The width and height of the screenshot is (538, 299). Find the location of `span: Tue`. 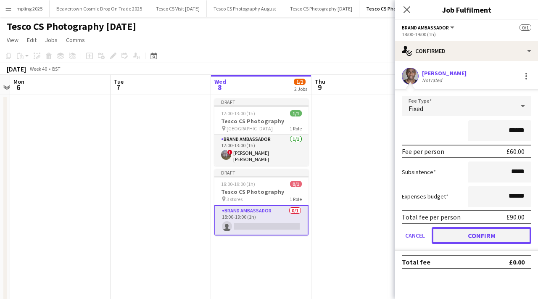

span: Tue is located at coordinates (119, 82).